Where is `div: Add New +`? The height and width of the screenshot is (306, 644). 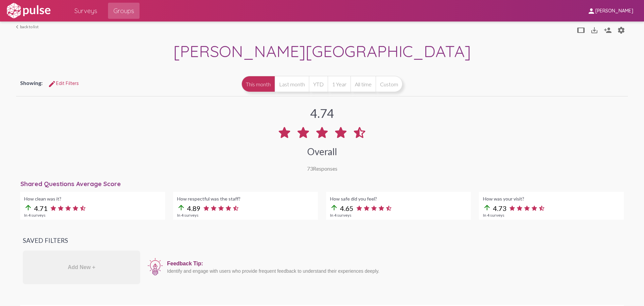
div: Add New + is located at coordinates (81, 267).